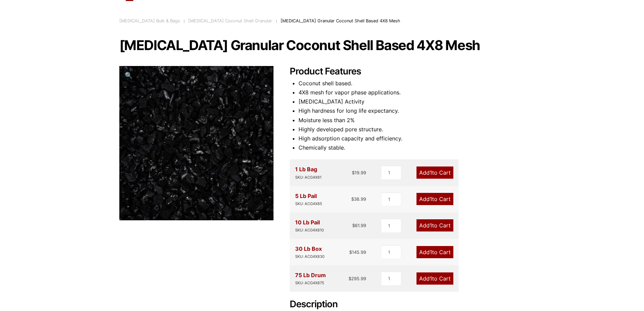  Describe the element at coordinates (358, 252) in the screenshot. I see `bdi: 145.99` at that location.